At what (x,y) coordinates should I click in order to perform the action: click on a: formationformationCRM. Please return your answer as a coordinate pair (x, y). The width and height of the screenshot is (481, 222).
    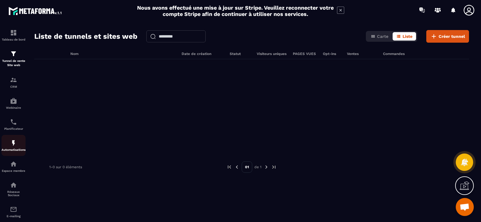
    Looking at the image, I should click on (14, 82).